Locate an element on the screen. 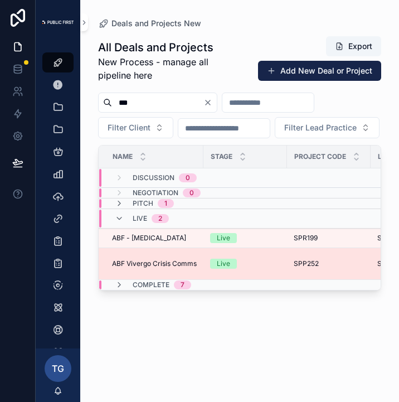 The width and height of the screenshot is (399, 402). h1: All Deals and Projects is located at coordinates (163, 47).